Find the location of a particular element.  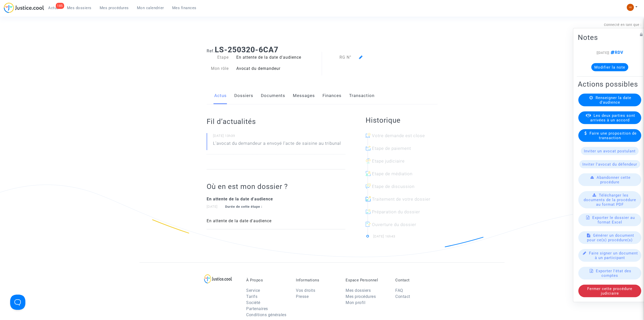

a: Tarifs is located at coordinates (252, 296).